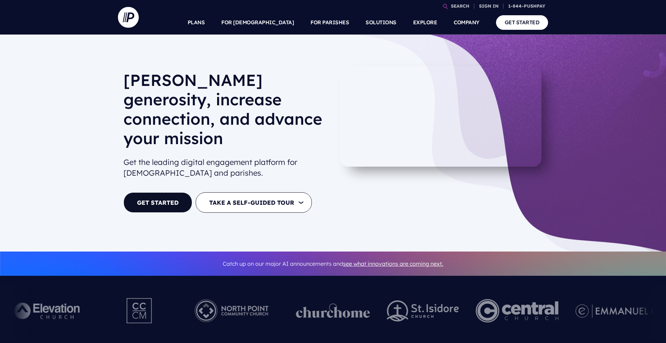  Describe the element at coordinates (425, 23) in the screenshot. I see `a: EXPLORE` at that location.